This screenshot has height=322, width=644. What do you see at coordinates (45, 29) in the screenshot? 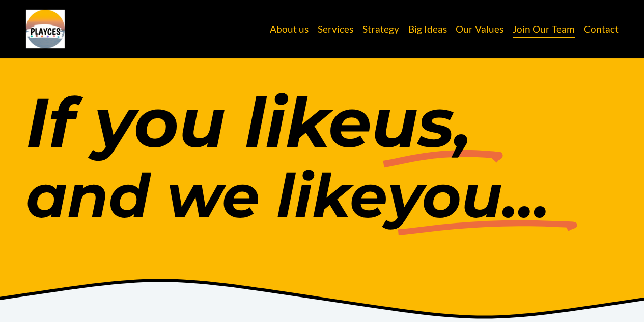
I see `a: Playces Creative | Make Your Brand Your Greatest Asset | Brand, Marketing &amp; Social Media Agen...` at bounding box center [45, 29].